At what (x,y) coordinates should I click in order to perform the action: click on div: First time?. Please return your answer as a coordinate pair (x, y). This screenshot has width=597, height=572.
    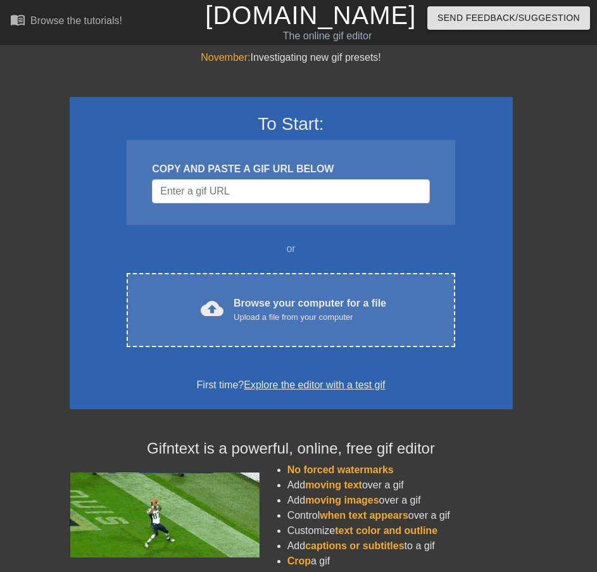
    Looking at the image, I should click on (291, 385).